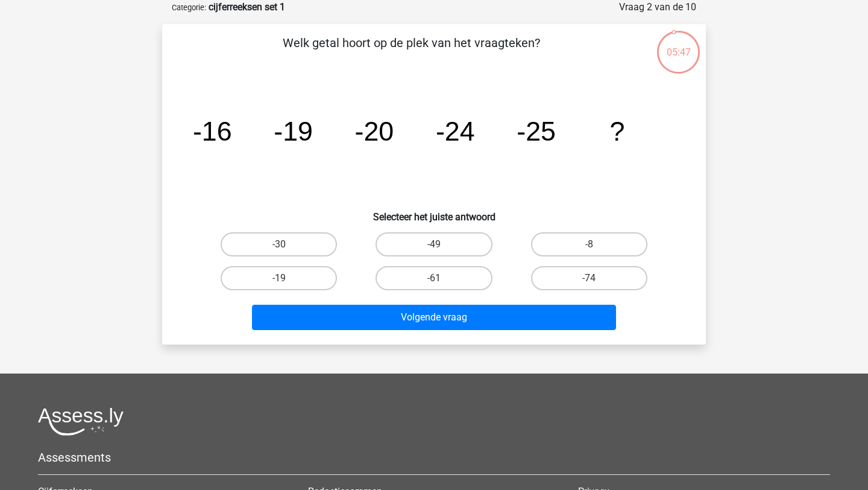 The height and width of the screenshot is (490, 868). What do you see at coordinates (374, 131) in the screenshot?
I see `tspan: -20` at bounding box center [374, 131].